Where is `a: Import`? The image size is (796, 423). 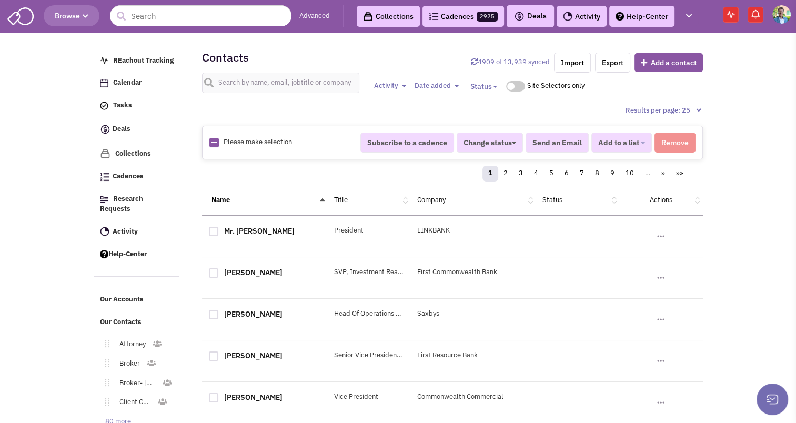
a: Import is located at coordinates (572, 63).